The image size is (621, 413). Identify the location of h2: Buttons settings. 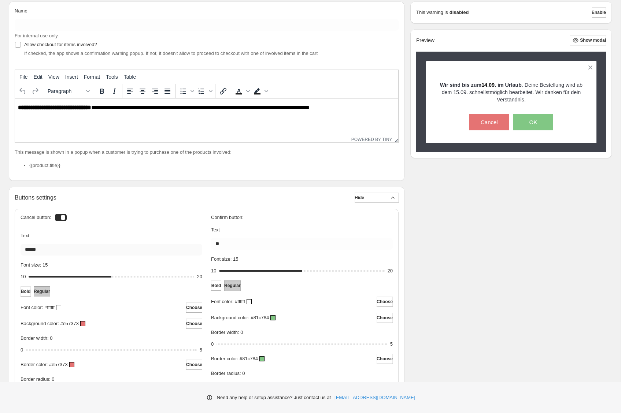
(36, 197).